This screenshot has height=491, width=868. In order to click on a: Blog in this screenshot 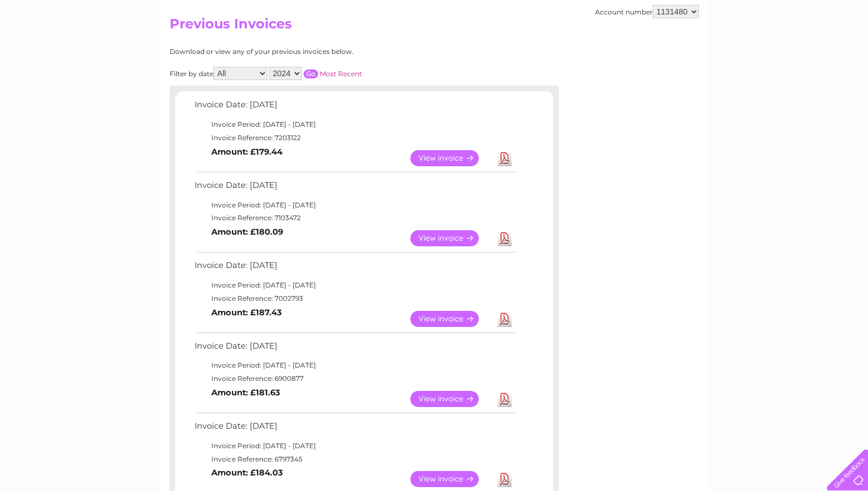, I will do `click(779, 51)`.